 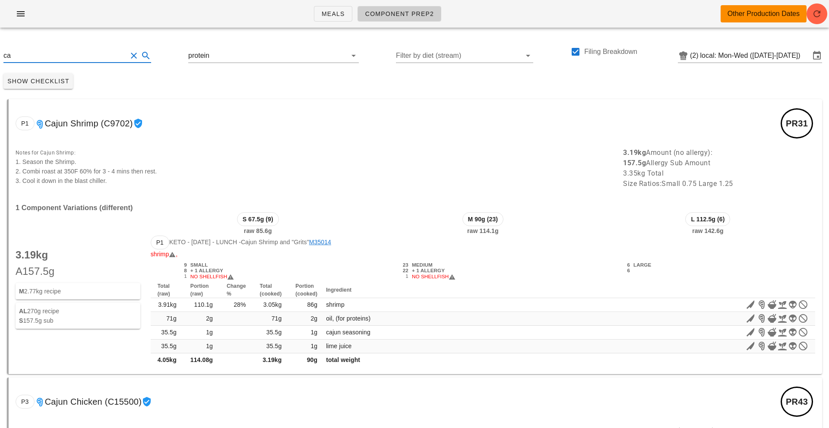 What do you see at coordinates (333, 14) in the screenshot?
I see `a: Meals` at bounding box center [333, 14].